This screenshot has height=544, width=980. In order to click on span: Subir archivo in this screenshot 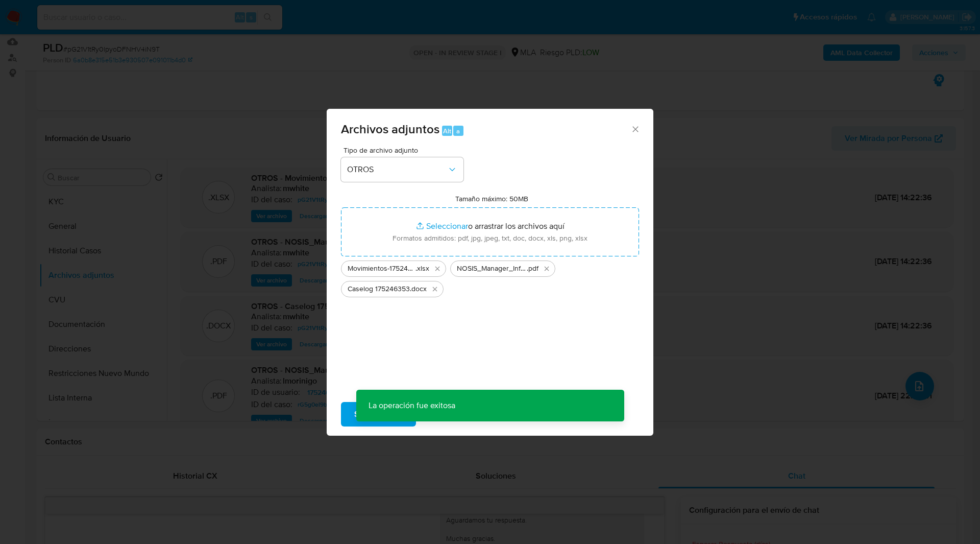, I will do `click(378, 414)`.